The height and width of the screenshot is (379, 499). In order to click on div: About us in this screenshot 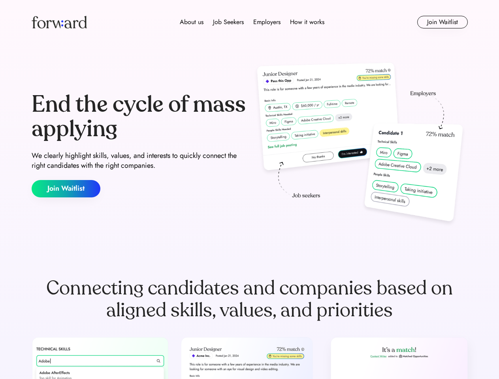, I will do `click(192, 22)`.